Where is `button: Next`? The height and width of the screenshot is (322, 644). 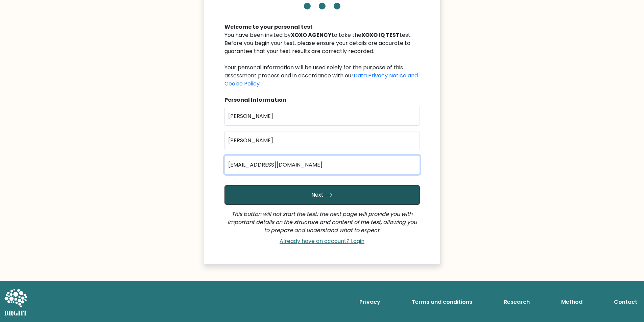
button: Next is located at coordinates (322, 195).